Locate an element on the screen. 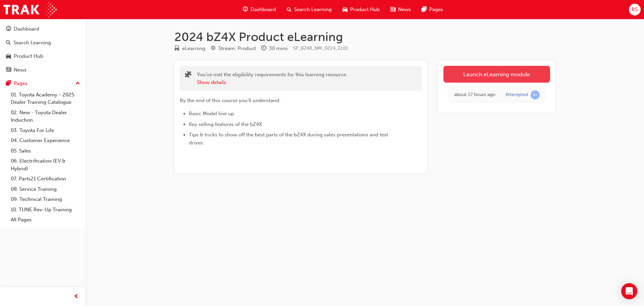 This screenshot has width=644, height=306. span: Tips & tricks to show off the best parts of the bZ4X during sales presentations and test drives is located at coordinates (289, 139).